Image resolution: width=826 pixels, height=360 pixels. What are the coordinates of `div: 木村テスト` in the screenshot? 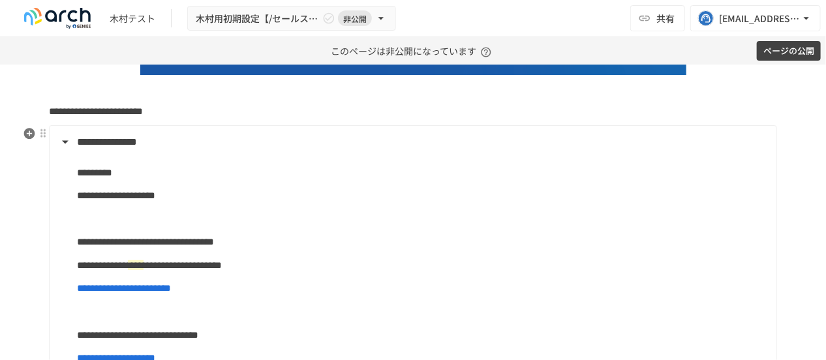 It's located at (132, 18).